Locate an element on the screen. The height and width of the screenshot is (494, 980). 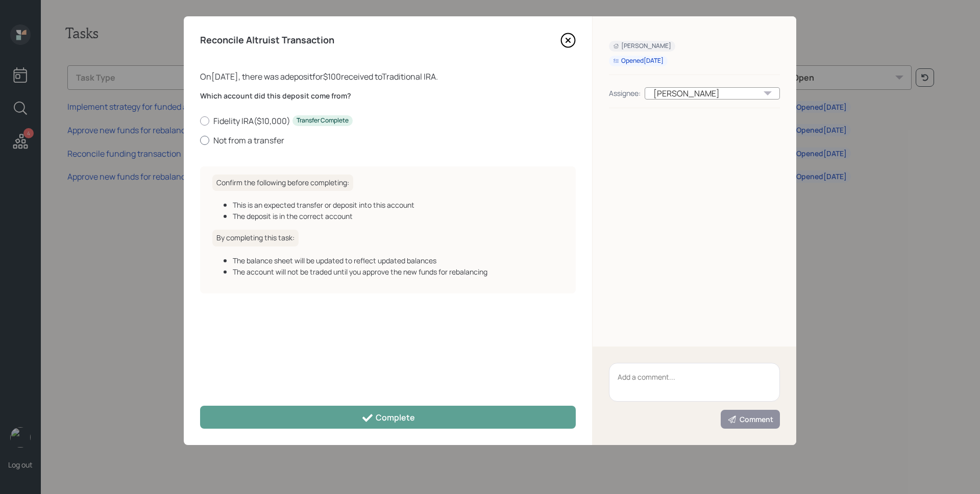
label: Fidelity IRA ( $10,000 ) is located at coordinates (388, 121).